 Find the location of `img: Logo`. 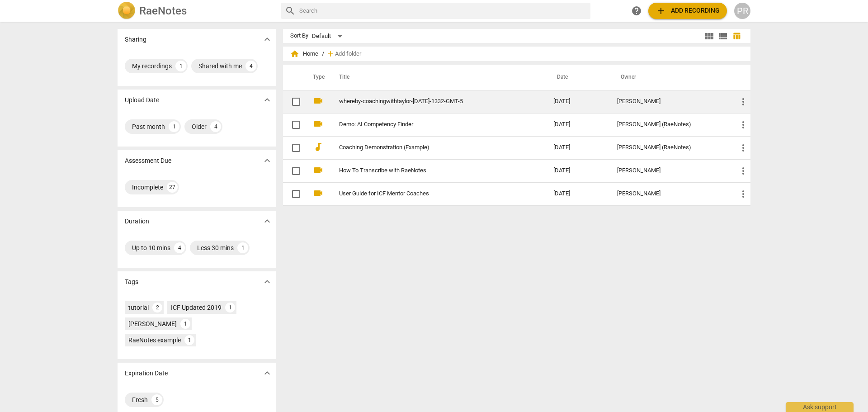

img: Logo is located at coordinates (127, 11).